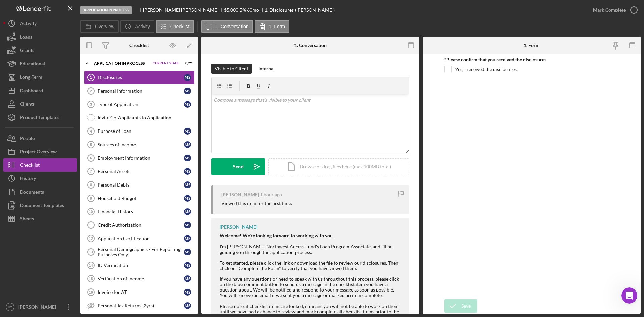 The height and width of the screenshot is (317, 644). I want to click on a: 16Invoice for ATMS, so click(139, 292).